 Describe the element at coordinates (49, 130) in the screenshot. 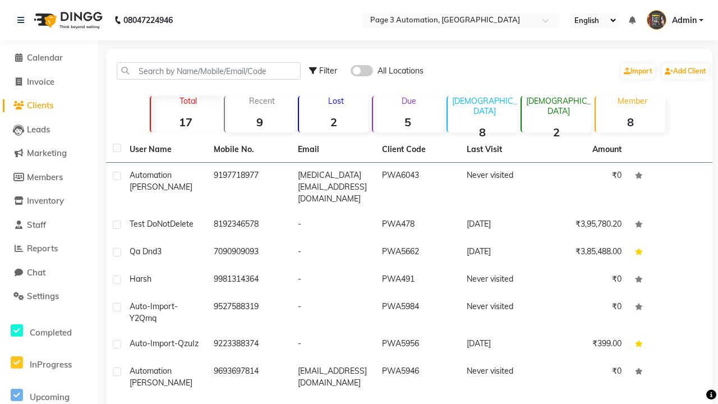

I see `a: Leads` at that location.